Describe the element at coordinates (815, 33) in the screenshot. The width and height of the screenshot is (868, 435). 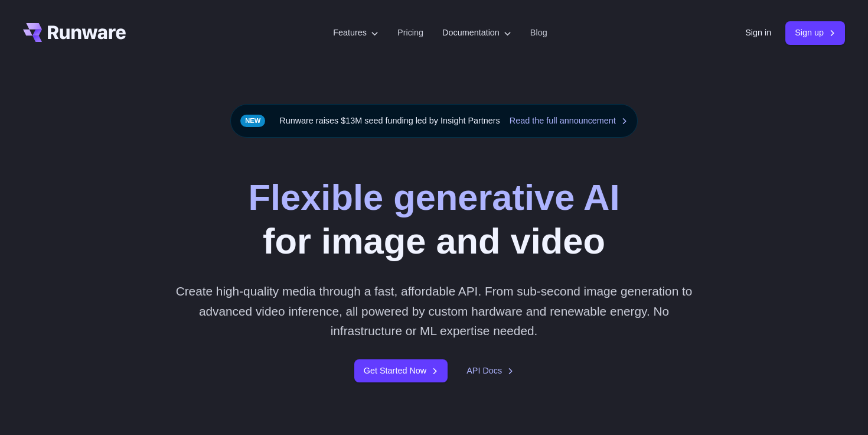
I see `a: Sign up` at that location.